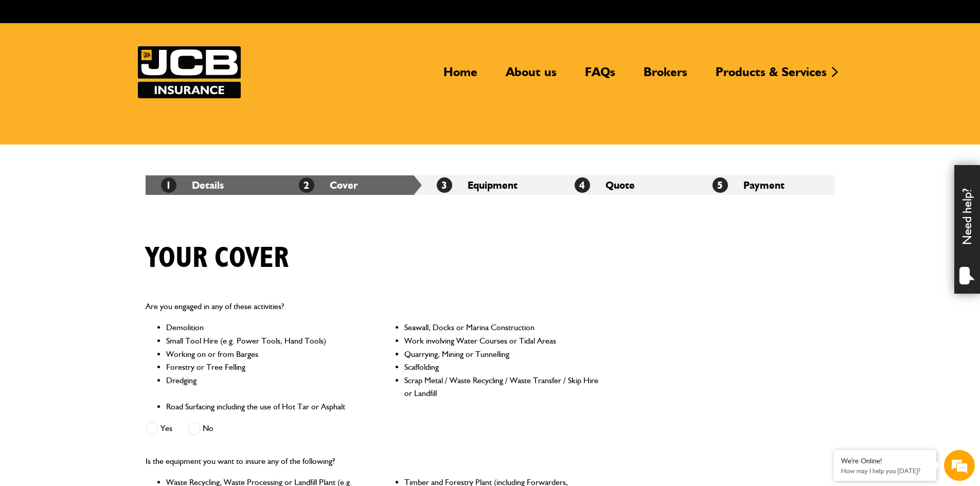 Image resolution: width=980 pixels, height=486 pixels. Describe the element at coordinates (263, 328) in the screenshot. I see `li: Demolition` at that location.